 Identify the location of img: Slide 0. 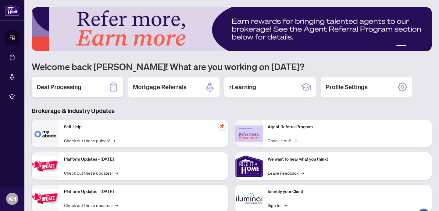
(232, 29).